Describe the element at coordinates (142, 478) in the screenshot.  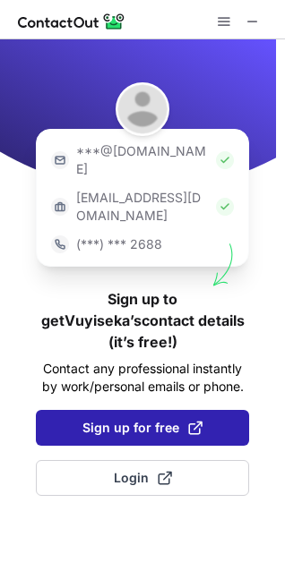
I see `button: Login` at that location.